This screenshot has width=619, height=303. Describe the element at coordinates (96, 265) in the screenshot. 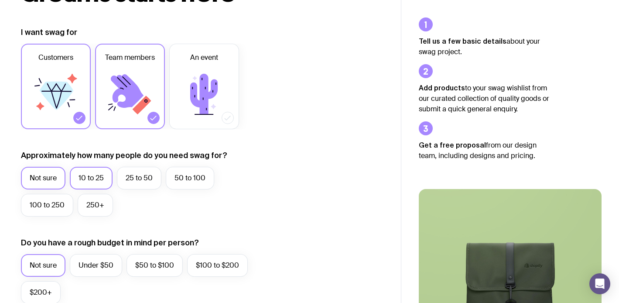

I see `label: Under $50` at that location.